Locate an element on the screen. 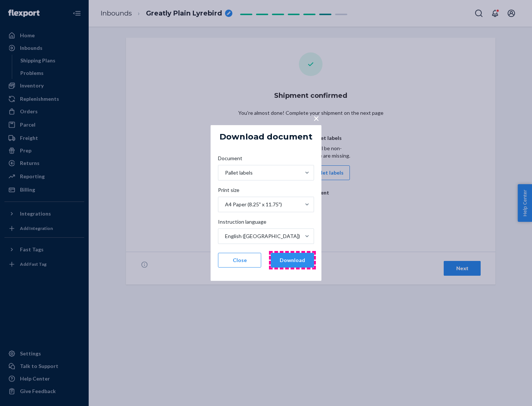 The height and width of the screenshot is (406, 532). span: Print size is located at coordinates (228, 191).